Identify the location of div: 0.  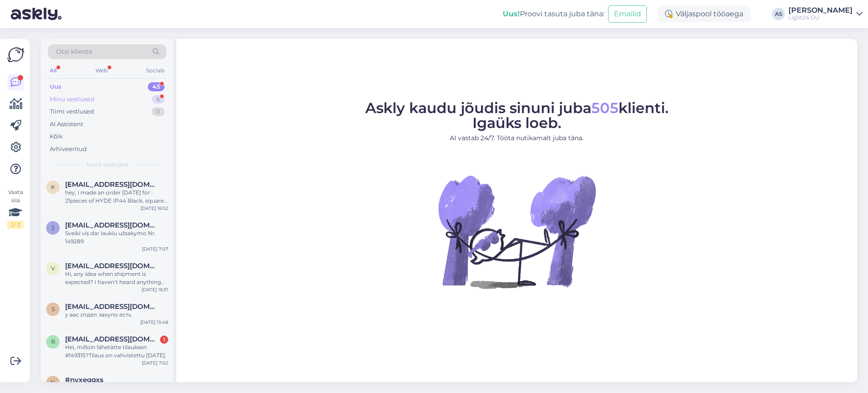
(157, 112).